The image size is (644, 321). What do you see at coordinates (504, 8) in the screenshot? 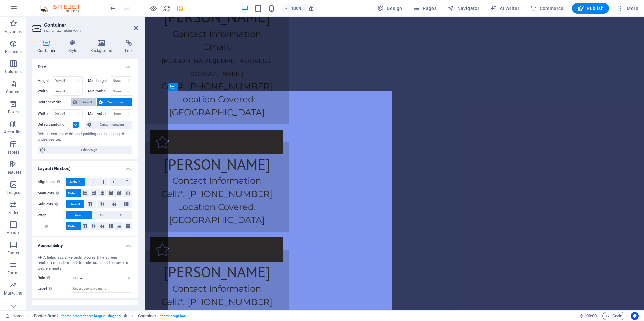
I see `button: AI Writer` at bounding box center [504, 8].